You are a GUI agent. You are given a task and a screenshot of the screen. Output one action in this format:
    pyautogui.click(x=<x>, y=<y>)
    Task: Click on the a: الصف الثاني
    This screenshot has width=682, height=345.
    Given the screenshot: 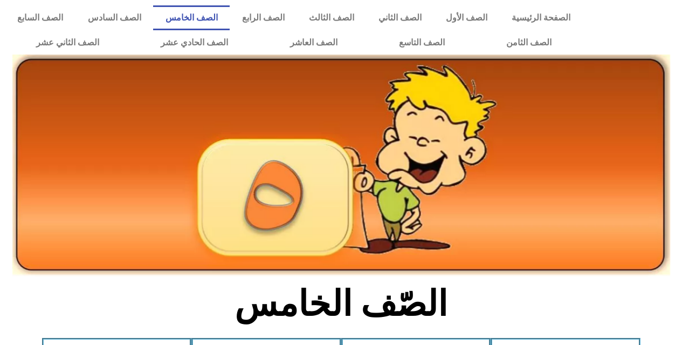 What is the action you would take?
    pyautogui.click(x=400, y=18)
    